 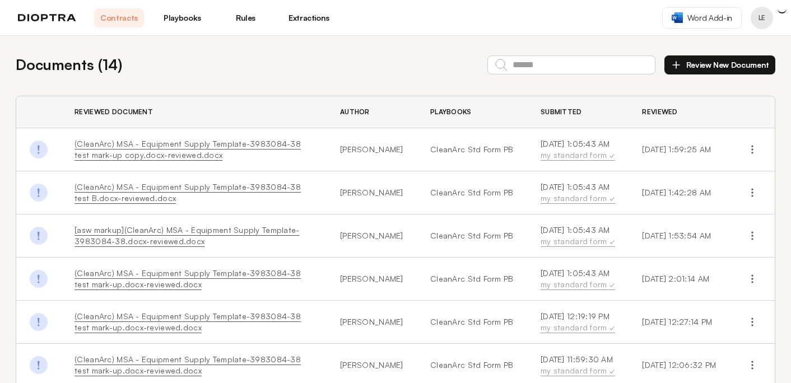 I want to click on h2: Documents ( 14 ), so click(x=69, y=64).